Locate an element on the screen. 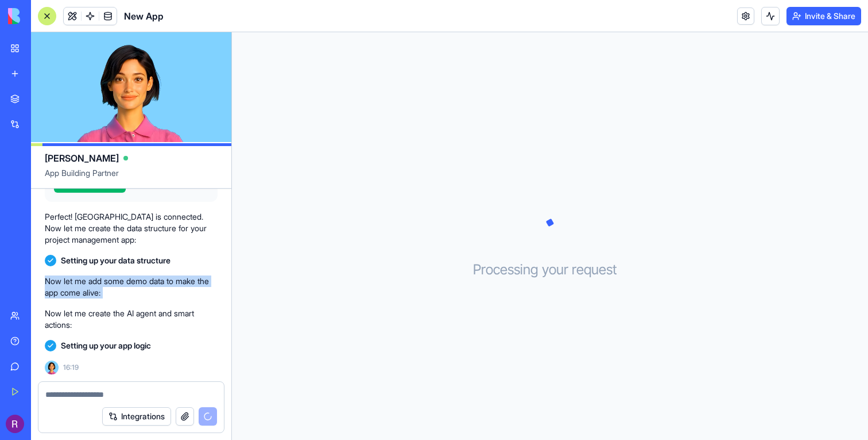  img: ACg8ocI3DhKXQQvFoMJEZBViHtGNqtGAGt1ZXjZsGP1se3S7WmpHtA=s96-c is located at coordinates (15, 424).